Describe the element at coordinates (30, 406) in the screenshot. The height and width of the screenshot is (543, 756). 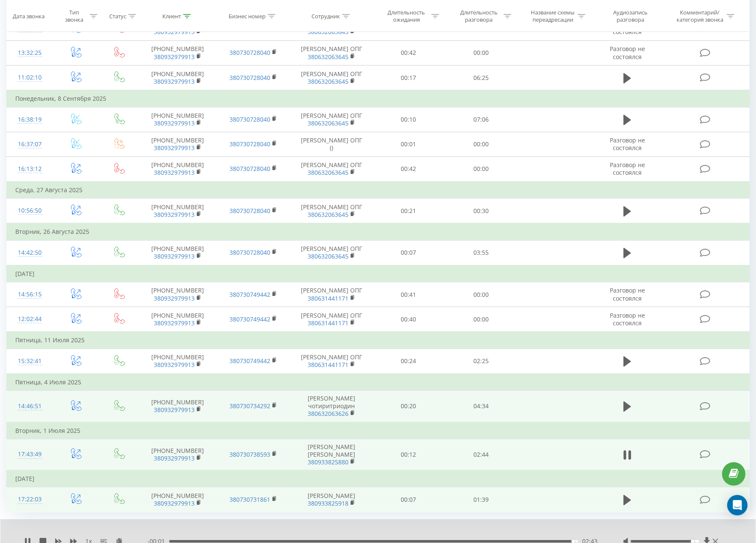
I see `div: 14:46:51` at that location.